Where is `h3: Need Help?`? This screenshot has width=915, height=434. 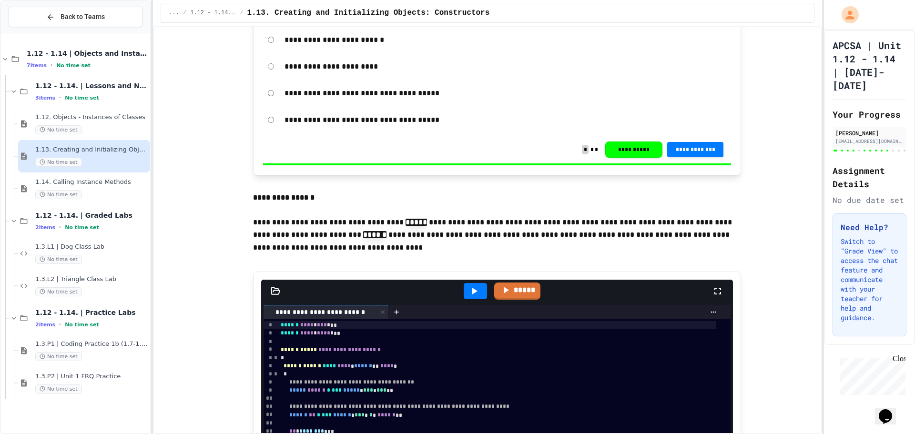
h3: Need Help? is located at coordinates (869, 227).